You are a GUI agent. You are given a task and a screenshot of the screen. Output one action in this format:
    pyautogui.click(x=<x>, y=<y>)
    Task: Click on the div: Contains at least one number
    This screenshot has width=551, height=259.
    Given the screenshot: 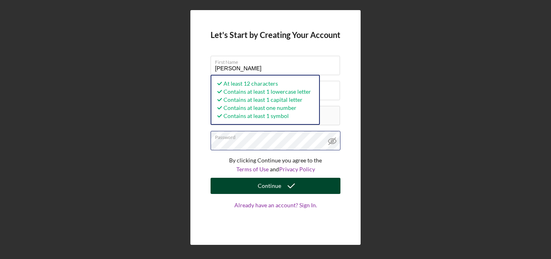 What is the action you would take?
    pyautogui.click(x=263, y=108)
    